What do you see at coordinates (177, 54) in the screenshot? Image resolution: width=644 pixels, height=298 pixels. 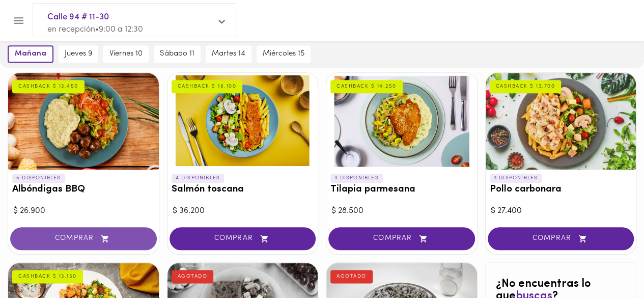 I see `button: sábado 11` at bounding box center [177, 54].